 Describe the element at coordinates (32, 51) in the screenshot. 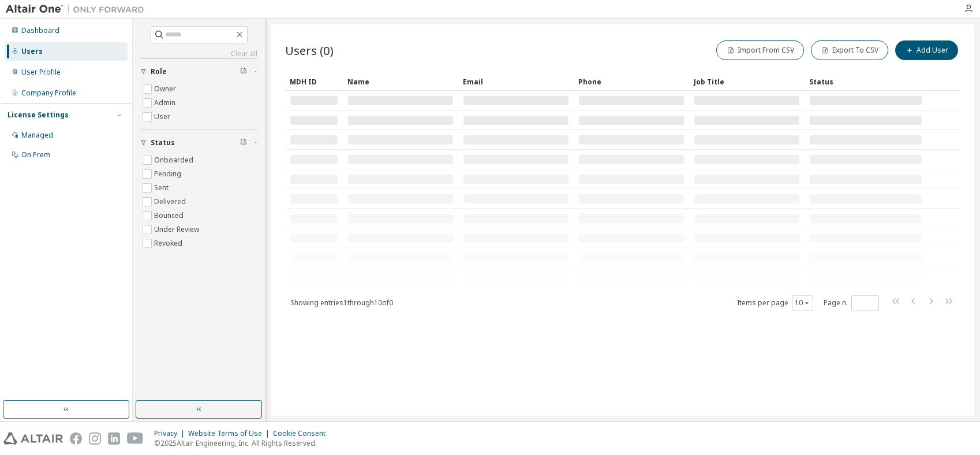

I see `div: Users` at that location.